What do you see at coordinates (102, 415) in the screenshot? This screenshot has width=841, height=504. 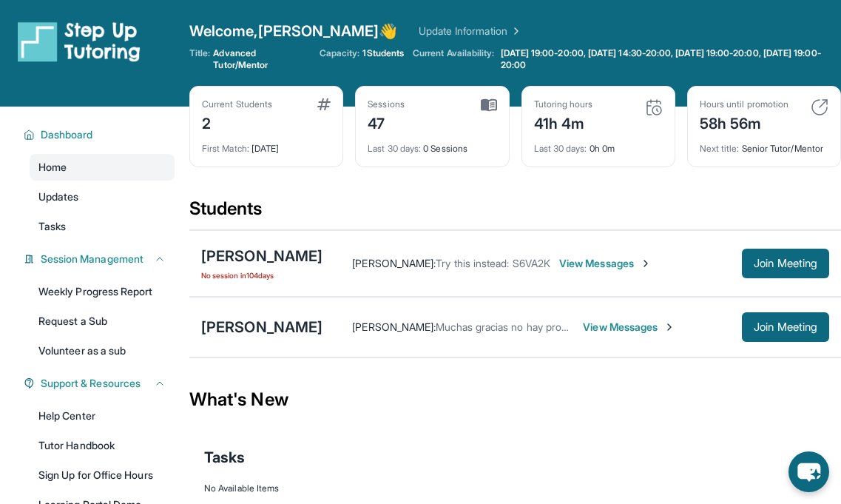 I see `a: Help Center` at bounding box center [102, 415].